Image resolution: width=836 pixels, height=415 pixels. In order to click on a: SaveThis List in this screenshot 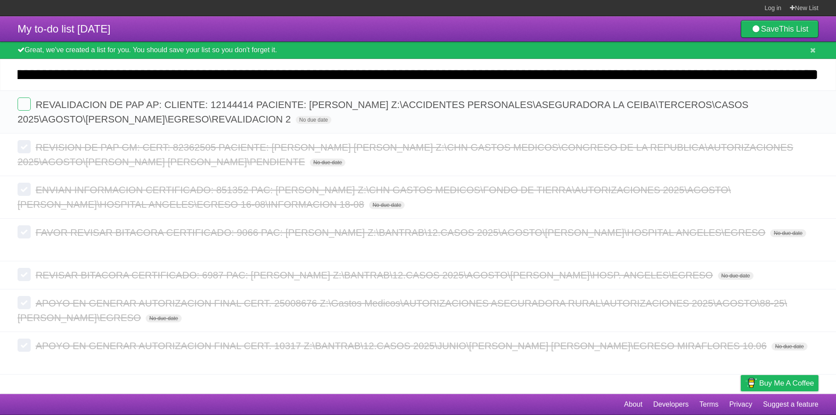, I will do `click(779, 29)`.